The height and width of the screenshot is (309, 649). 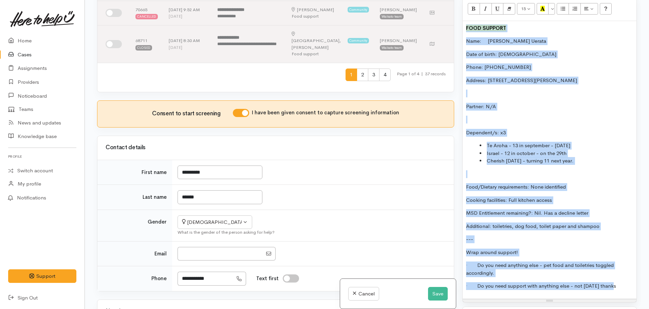 What do you see at coordinates (161, 254) in the screenshot?
I see `label: Email` at bounding box center [161, 254].